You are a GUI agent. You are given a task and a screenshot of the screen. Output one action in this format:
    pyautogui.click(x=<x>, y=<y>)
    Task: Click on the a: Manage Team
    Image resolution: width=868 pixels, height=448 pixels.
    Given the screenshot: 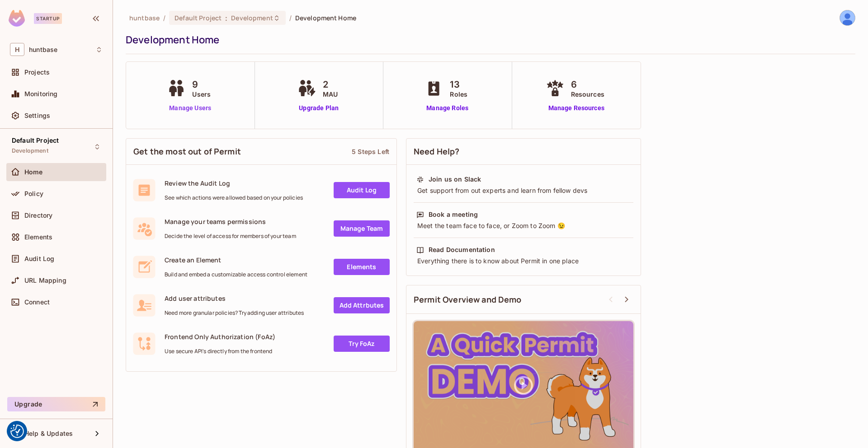 What is the action you would take?
    pyautogui.click(x=362, y=229)
    